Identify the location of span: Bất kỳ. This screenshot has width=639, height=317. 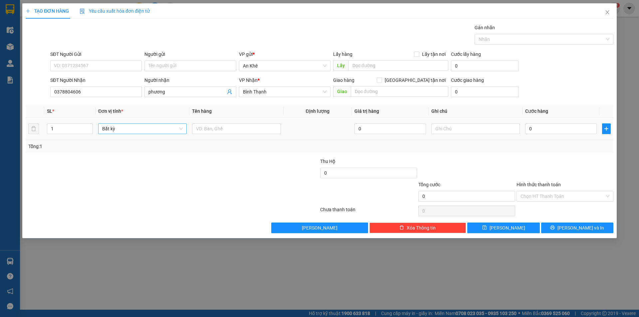
(142, 129).